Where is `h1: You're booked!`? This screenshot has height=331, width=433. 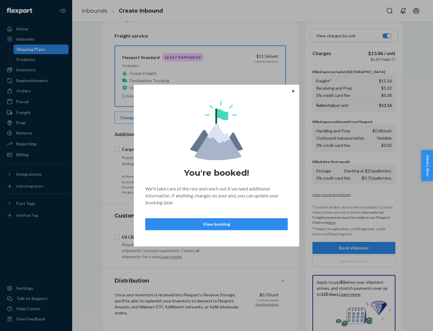 h1: You're booked! is located at coordinates (217, 173).